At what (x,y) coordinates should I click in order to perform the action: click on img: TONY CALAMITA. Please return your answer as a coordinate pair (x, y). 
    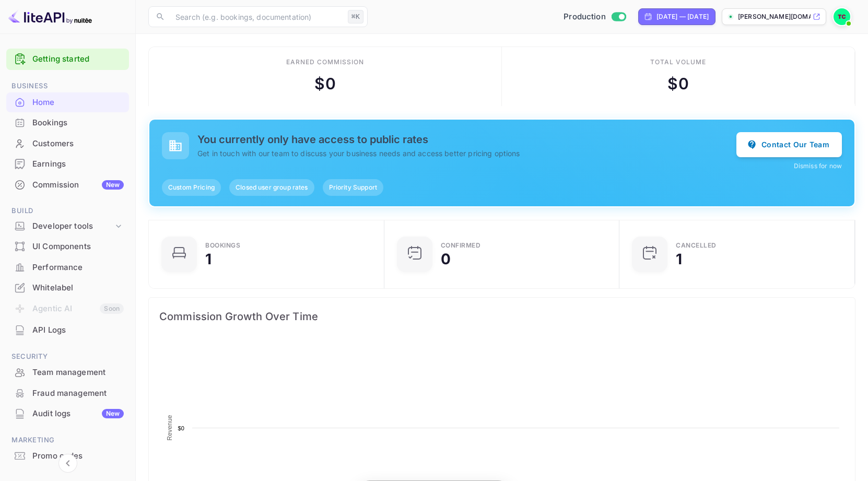
    Looking at the image, I should click on (842, 17).